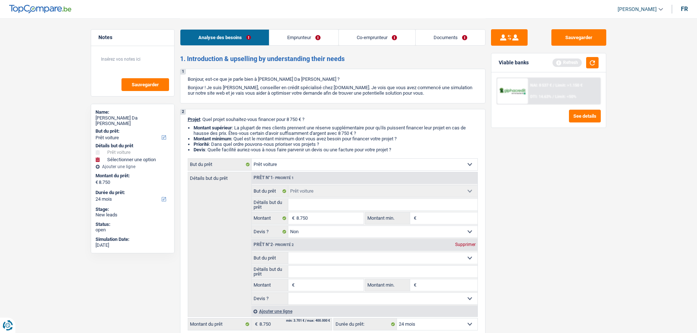 The image size is (697, 333). What do you see at coordinates (541, 97) in the screenshot?
I see `span: DTI: 14.63%` at bounding box center [541, 97].